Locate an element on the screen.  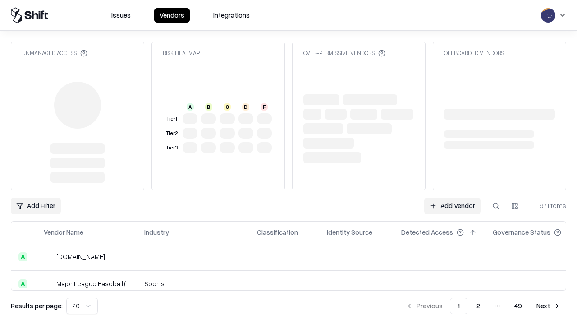
button: Vendors is located at coordinates (172, 15).